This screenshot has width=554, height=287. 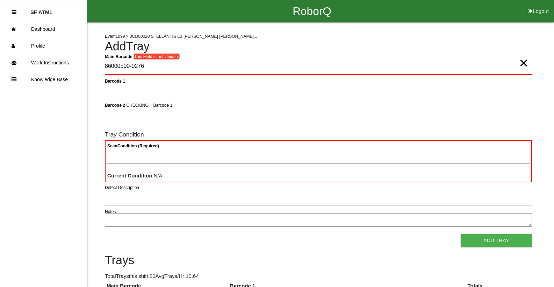 What do you see at coordinates (496, 240) in the screenshot?
I see `button: Add Tray` at bounding box center [496, 240].